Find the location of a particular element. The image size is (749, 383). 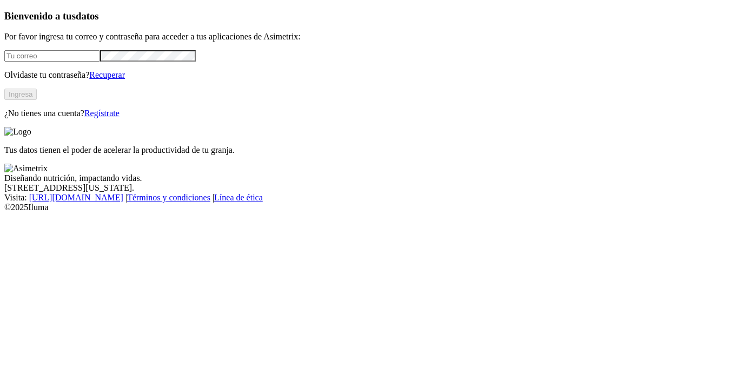

p: ¿No tienes una cuenta? is located at coordinates (374, 114).